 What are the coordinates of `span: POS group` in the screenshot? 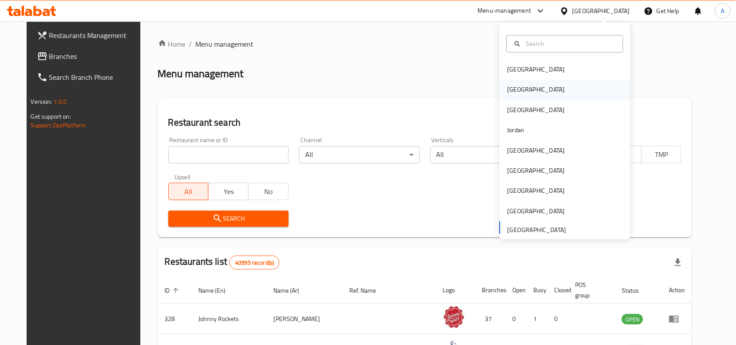 It's located at (590, 290).